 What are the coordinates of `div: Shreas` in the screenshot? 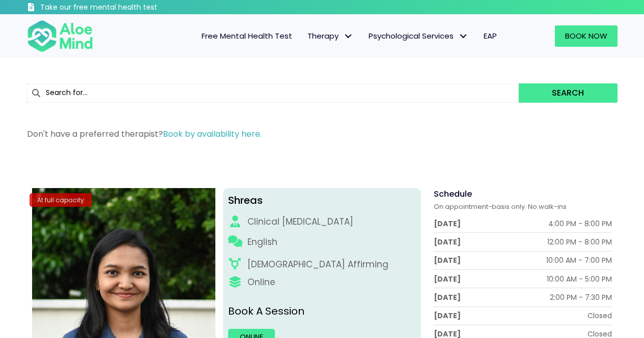 It's located at (322, 201).